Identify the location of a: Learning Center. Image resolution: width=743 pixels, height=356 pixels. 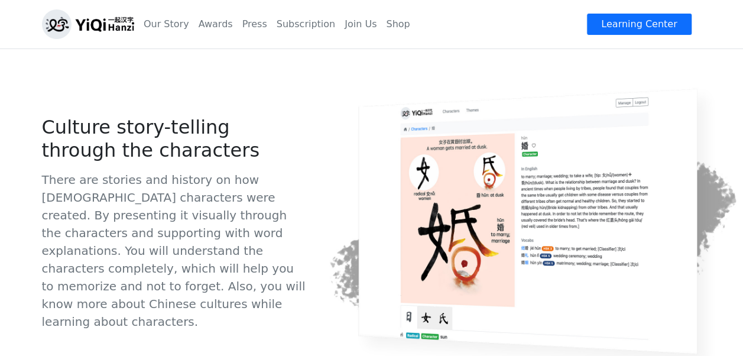
(639, 24).